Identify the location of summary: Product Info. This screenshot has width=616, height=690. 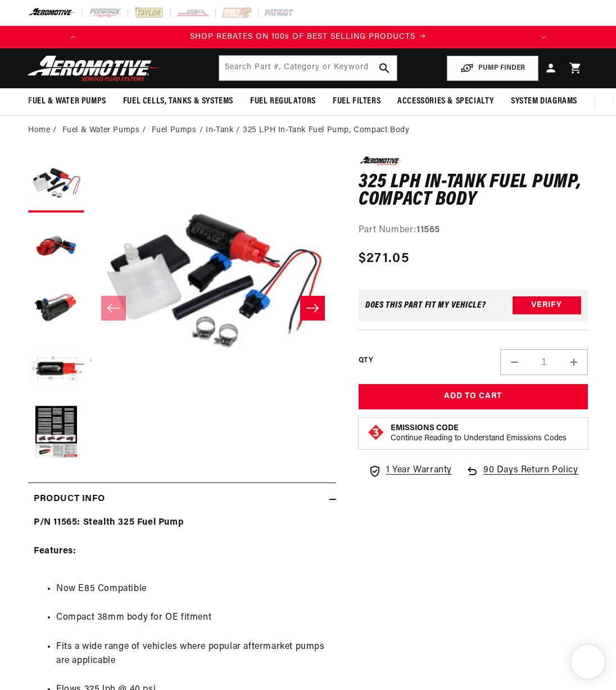
(182, 500).